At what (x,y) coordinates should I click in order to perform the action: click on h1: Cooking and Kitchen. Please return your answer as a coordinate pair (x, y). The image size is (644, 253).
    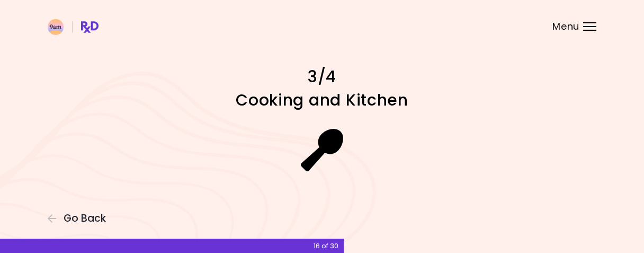
    Looking at the image, I should click on (322, 99).